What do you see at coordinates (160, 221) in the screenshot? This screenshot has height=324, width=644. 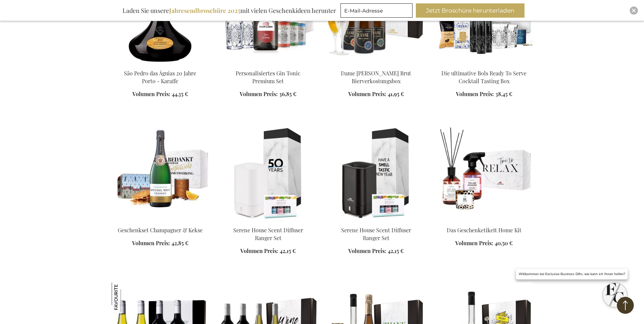 I see `a: Champagne & Biscuits Gift Set` at bounding box center [160, 221].